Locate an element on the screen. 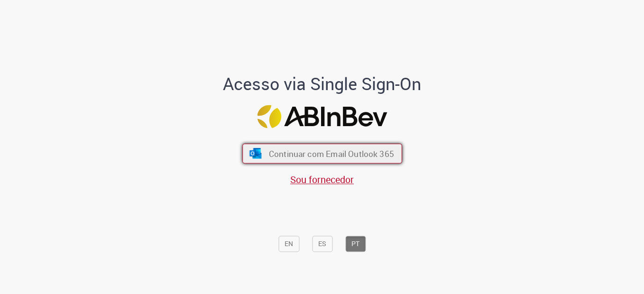 Image resolution: width=644 pixels, height=294 pixels. h1: Acesso via Single Sign-On is located at coordinates (322, 85).